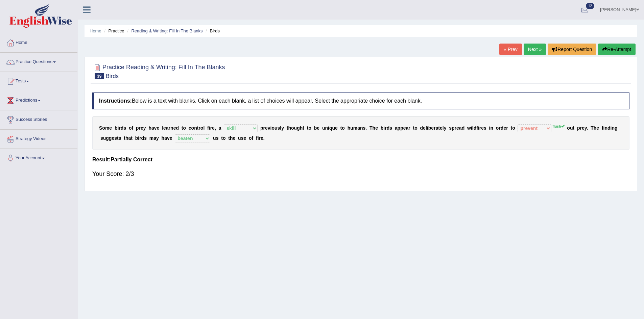 This screenshot has height=319, width=644. What do you see at coordinates (39, 99) in the screenshot?
I see `a: Predictions` at bounding box center [39, 99].